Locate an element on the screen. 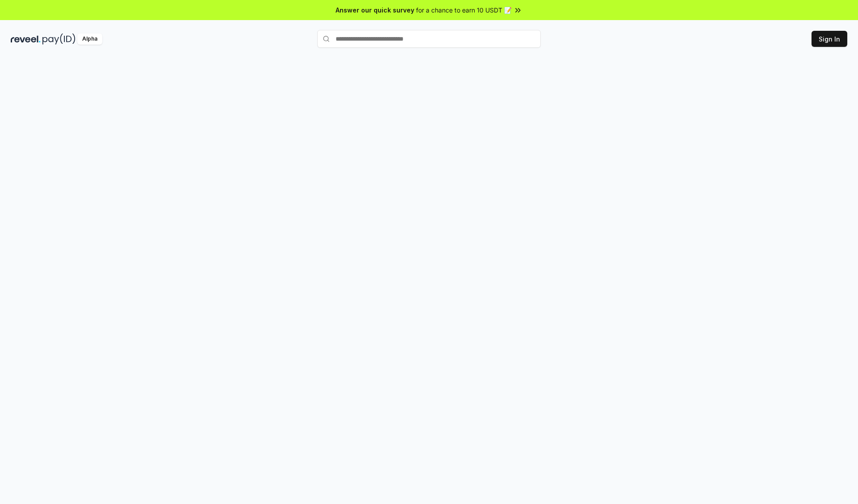 The height and width of the screenshot is (504, 858). img: pay_id is located at coordinates (59, 38).